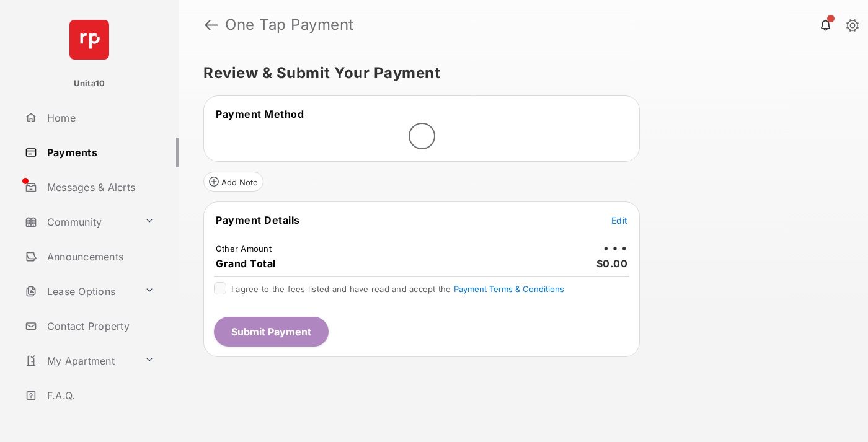 The image size is (868, 442). Describe the element at coordinates (99, 326) in the screenshot. I see `a: Contact Property` at that location.